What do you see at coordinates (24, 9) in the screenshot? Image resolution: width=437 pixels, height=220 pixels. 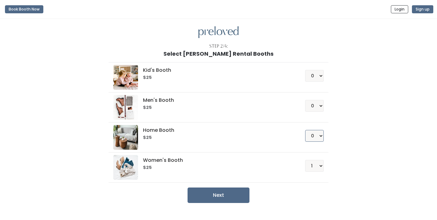 I see `button: Book Booth Now` at bounding box center [24, 9].